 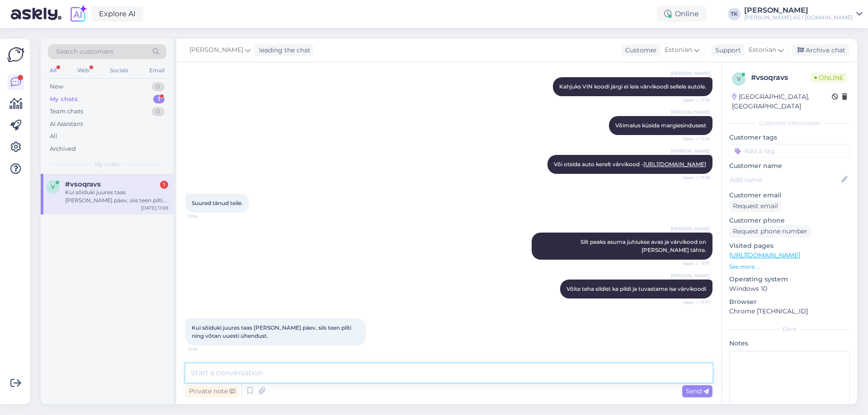 I want to click on a: Explore AI, so click(x=117, y=14).